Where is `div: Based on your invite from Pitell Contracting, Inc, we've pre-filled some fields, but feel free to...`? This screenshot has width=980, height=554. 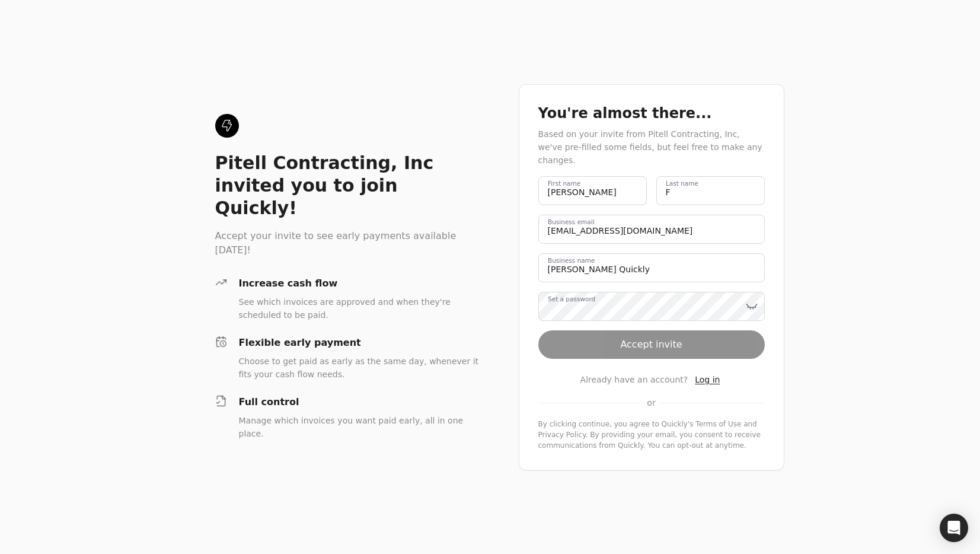
div: Based on your invite from Pitell Contracting, Inc, we've pre-filled some fields, but feel free to... is located at coordinates (652, 147).